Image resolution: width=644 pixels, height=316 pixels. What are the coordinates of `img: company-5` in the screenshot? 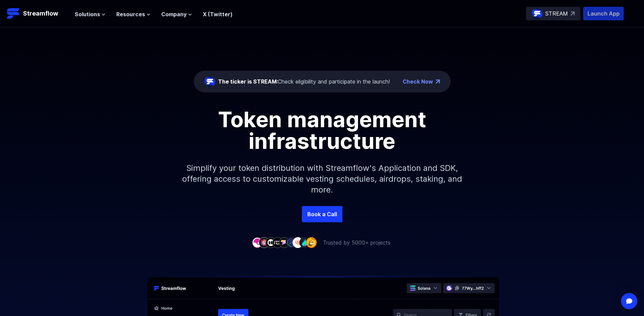 It's located at (285, 243).